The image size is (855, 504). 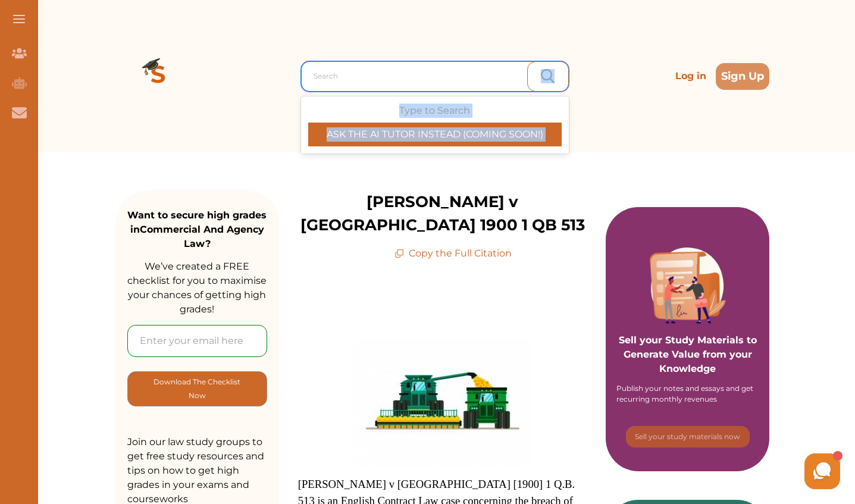 I want to click on p: Copy the Full Citation, so click(x=453, y=253).